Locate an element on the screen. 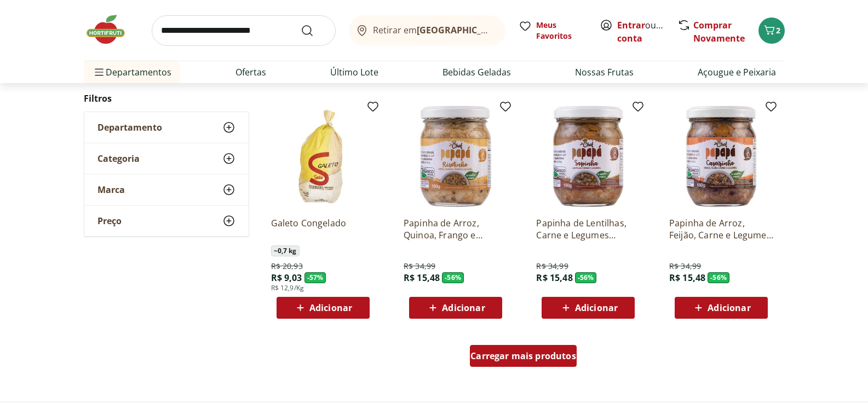  a: Criar conta is located at coordinates (647, 31).